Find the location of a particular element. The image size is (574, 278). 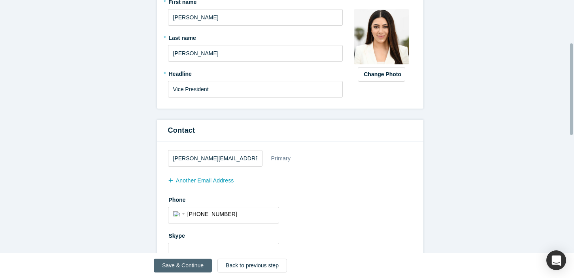

label: Phone is located at coordinates (290, 199).